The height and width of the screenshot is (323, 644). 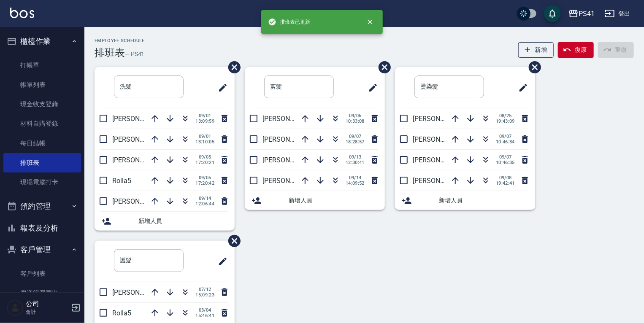 I want to click on span: 19:42:41, so click(x=505, y=183).